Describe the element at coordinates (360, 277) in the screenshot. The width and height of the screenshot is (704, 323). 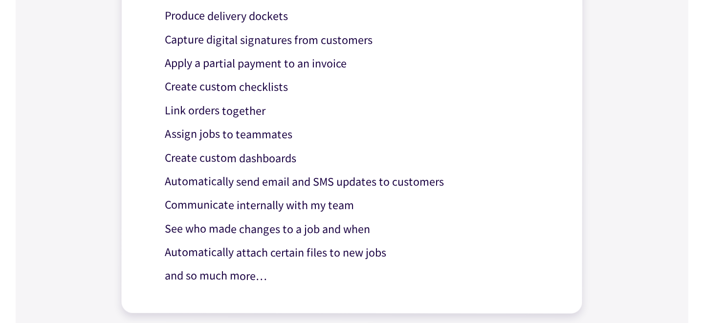
I see `p: and so much more…` at that location.